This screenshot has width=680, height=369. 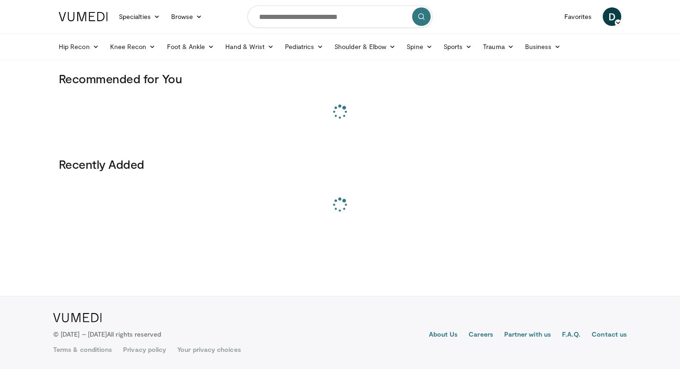 I want to click on a: Hip Recon, so click(x=79, y=47).